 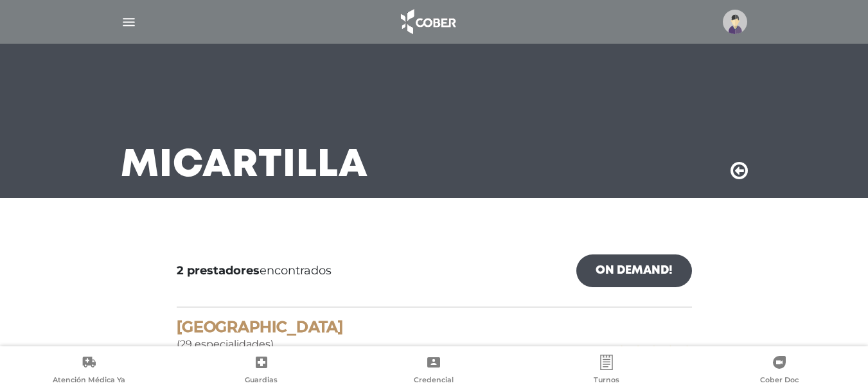 I want to click on a: Credencial, so click(x=434, y=371).